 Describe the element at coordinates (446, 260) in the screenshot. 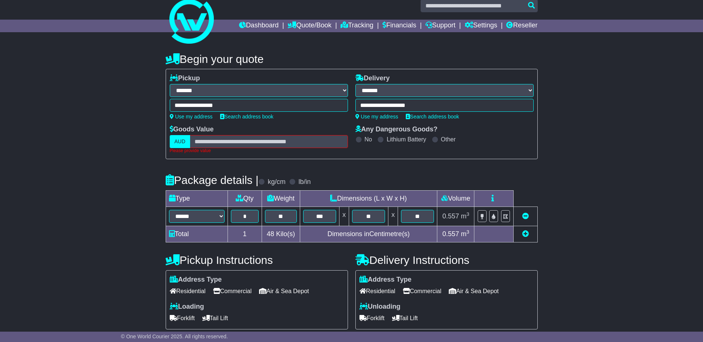

I see `h4: Delivery Instructions` at that location.